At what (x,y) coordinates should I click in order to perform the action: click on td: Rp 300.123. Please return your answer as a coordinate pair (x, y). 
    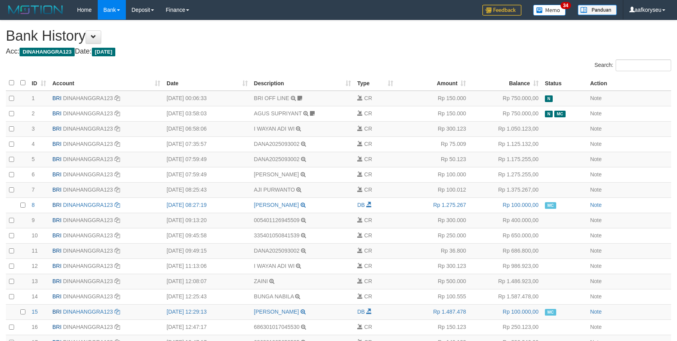
    Looking at the image, I should click on (433, 129).